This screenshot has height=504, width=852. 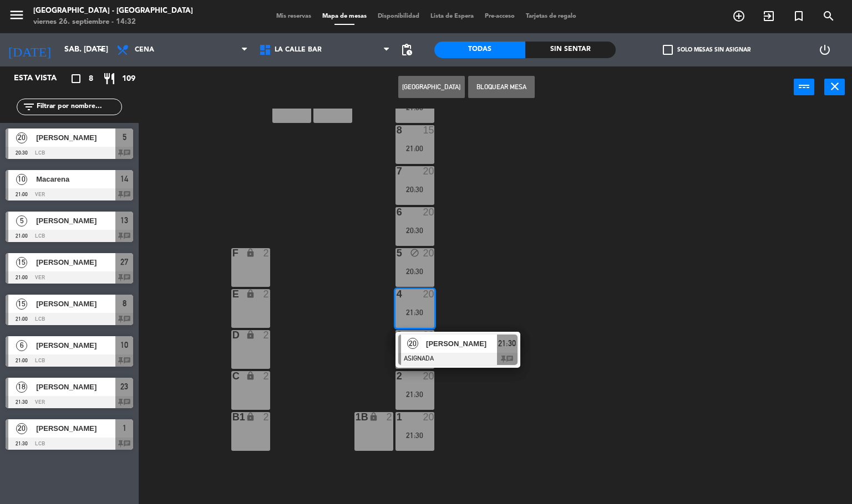 I want to click on i: search, so click(x=829, y=16).